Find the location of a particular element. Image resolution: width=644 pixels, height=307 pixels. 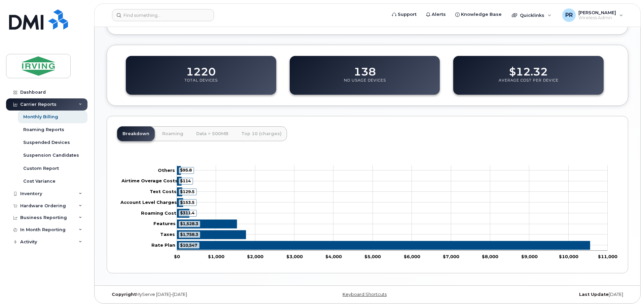

tspan: Airtime Overage Costs is located at coordinates (149, 181).